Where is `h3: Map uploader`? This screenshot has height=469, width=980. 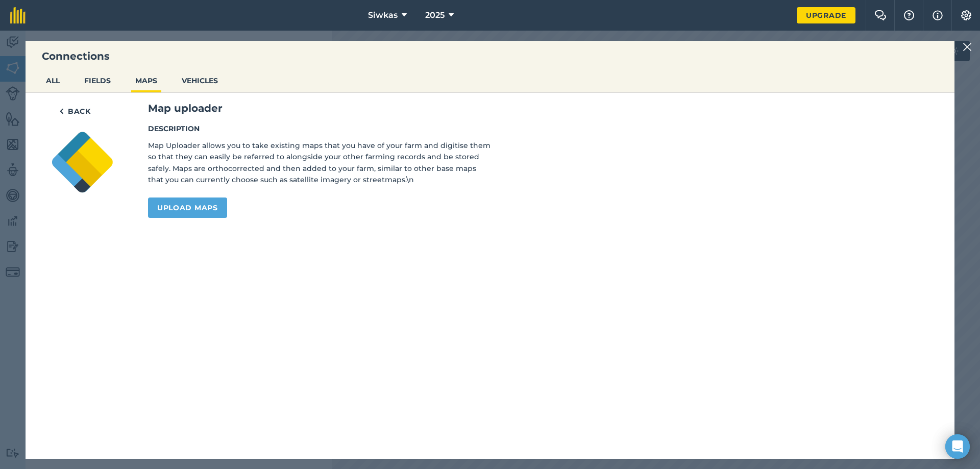
h3: Map uploader is located at coordinates (539, 109).